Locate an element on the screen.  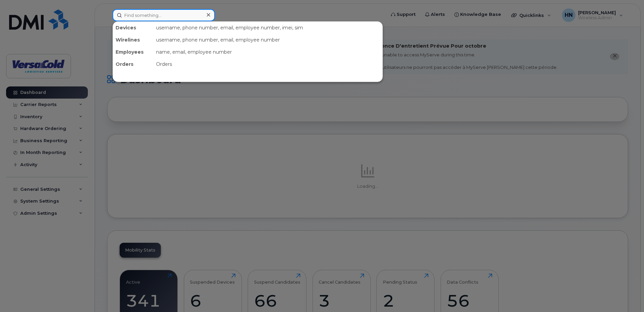
div: name, email, employee number is located at coordinates (268, 52).